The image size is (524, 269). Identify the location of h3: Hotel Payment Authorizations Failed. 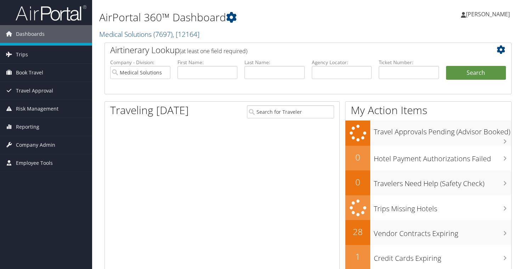
(443, 157).